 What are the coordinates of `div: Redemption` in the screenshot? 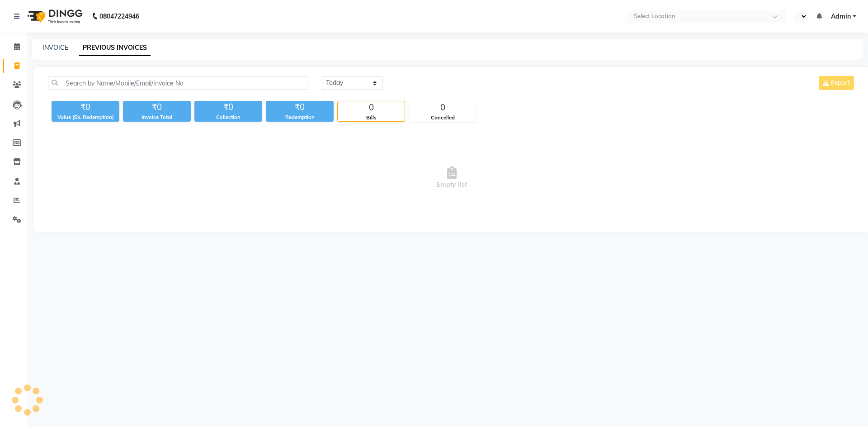 It's located at (299, 117).